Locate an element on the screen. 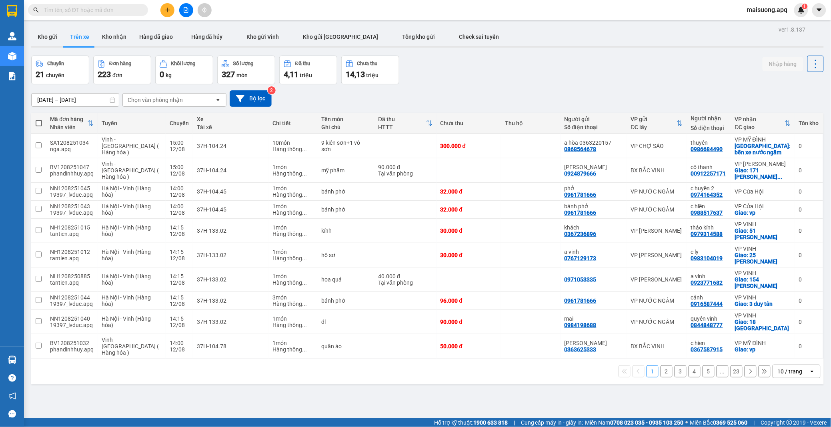  div: Mã đơn hàng is located at coordinates (68, 119).